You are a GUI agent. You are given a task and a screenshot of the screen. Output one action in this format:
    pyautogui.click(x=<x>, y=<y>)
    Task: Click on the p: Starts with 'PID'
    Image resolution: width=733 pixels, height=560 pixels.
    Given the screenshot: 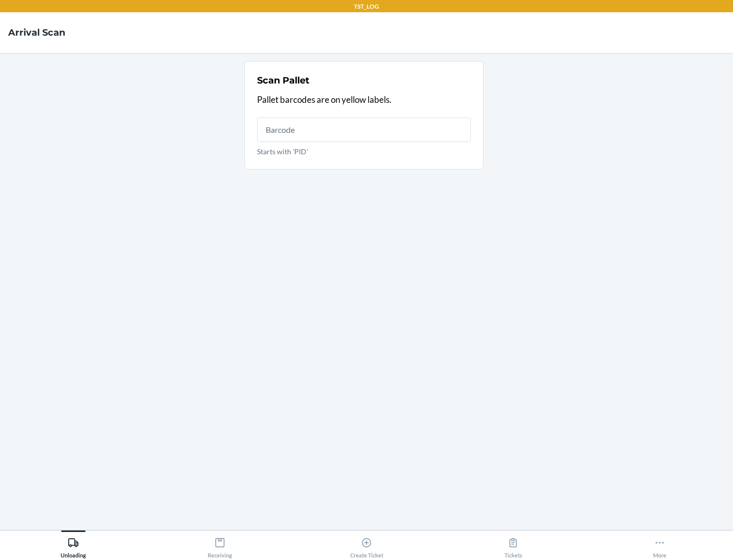 What is the action you would take?
    pyautogui.click(x=364, y=151)
    